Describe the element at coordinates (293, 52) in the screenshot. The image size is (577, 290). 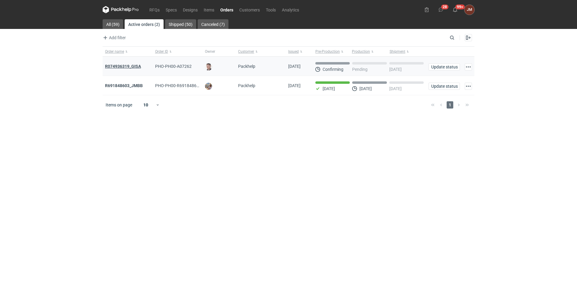
I see `span: Issued` at that location.